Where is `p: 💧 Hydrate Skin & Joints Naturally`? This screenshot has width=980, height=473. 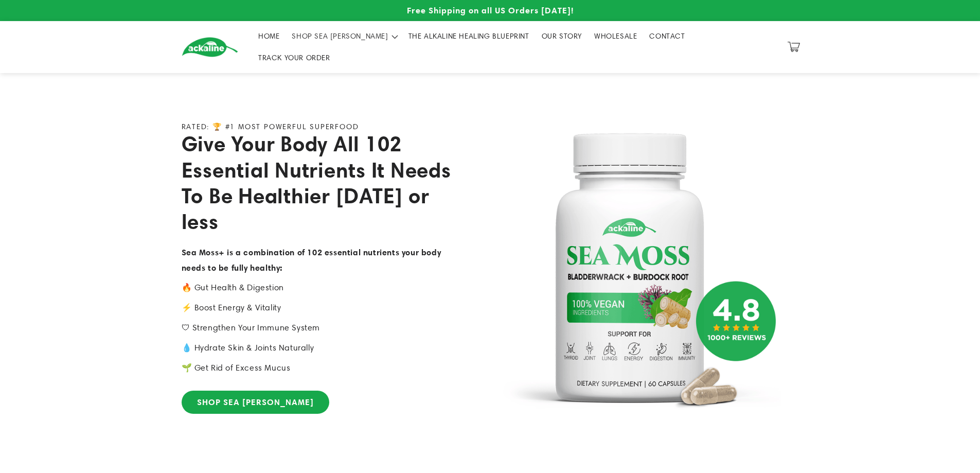
p: 💧 Hydrate Skin & Joints Naturally is located at coordinates (318, 347).